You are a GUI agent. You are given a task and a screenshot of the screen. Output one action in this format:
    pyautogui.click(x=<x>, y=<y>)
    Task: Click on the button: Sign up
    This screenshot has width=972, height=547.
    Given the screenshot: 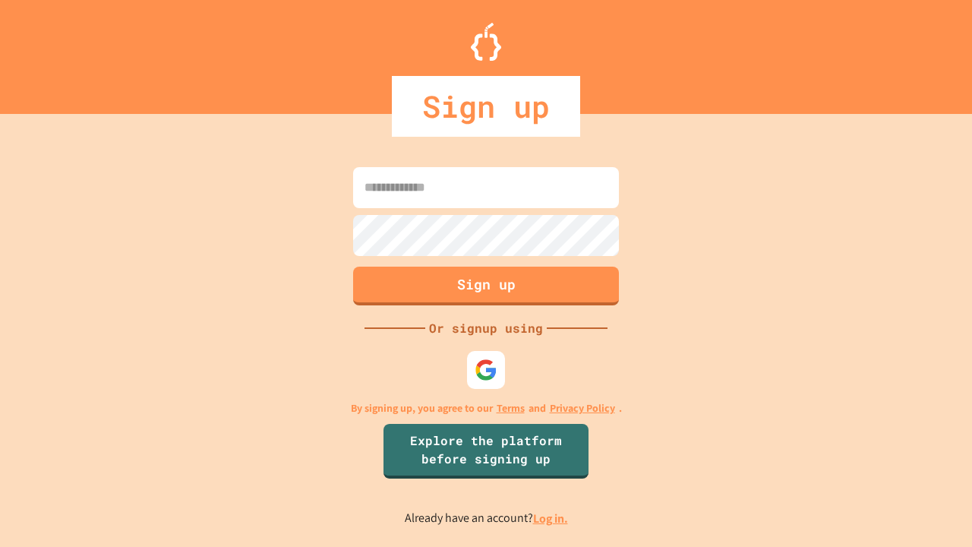 What is the action you would take?
    pyautogui.click(x=486, y=285)
    